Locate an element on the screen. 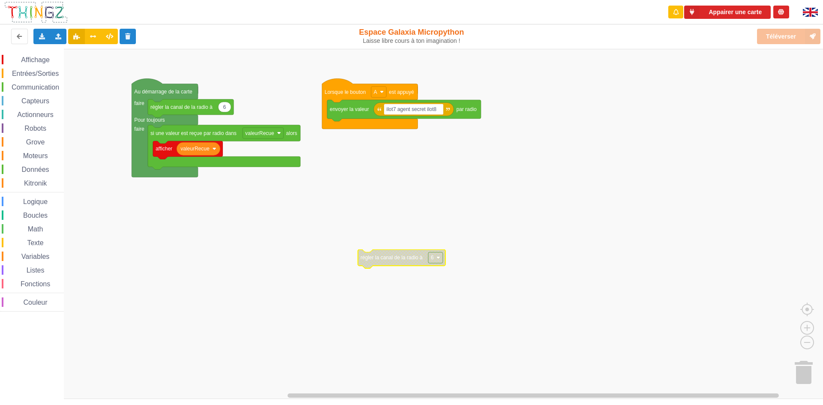 The height and width of the screenshot is (405, 823). text: alors is located at coordinates (292, 133).